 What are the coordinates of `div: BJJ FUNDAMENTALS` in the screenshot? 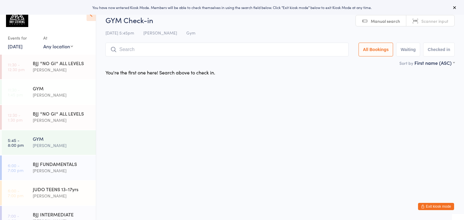 It's located at (62, 164).